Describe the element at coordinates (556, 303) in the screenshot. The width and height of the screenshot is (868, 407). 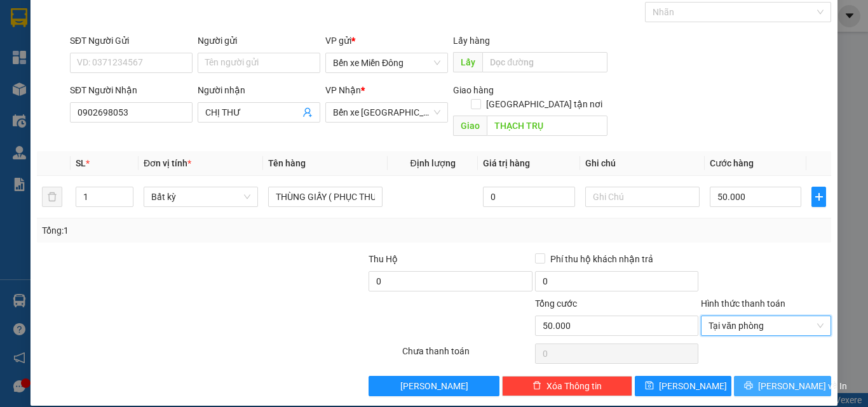
I see `span: Tổng cước` at that location.